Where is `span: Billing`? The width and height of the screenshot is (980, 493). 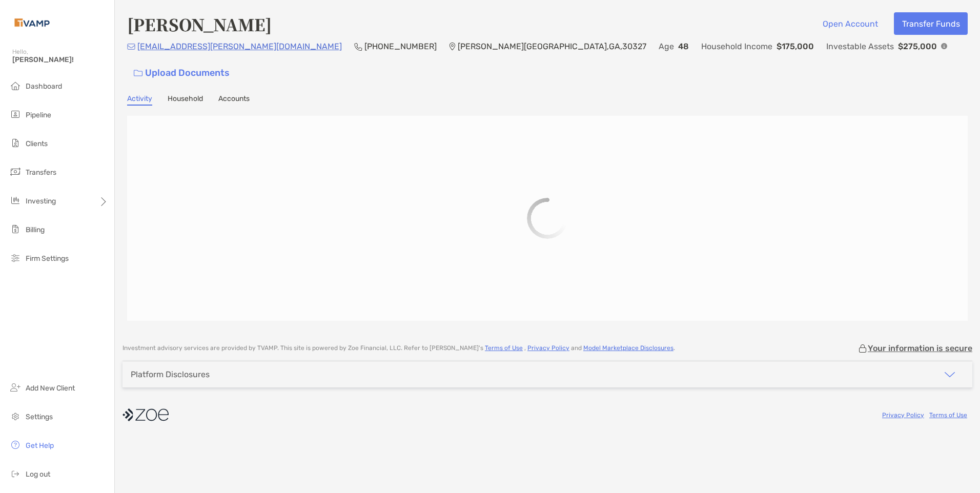 span: Billing is located at coordinates (35, 229).